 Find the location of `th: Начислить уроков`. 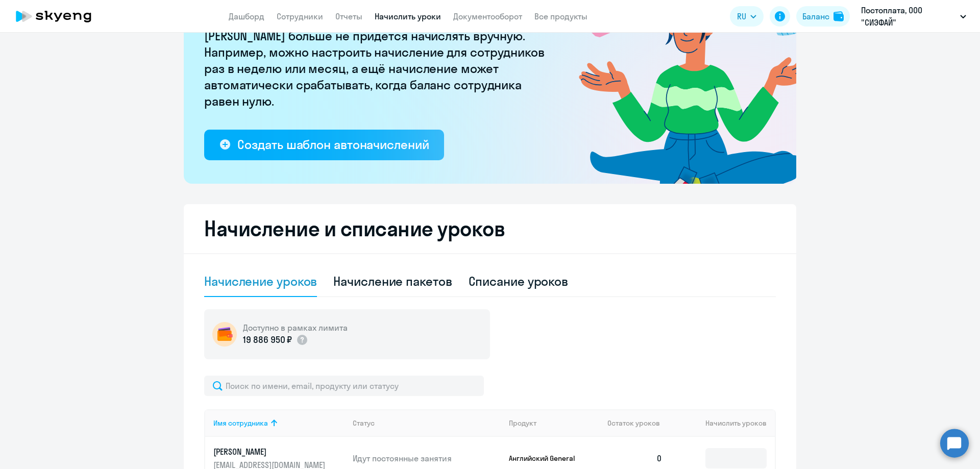

th: Начислить уроков is located at coordinates (723, 423).